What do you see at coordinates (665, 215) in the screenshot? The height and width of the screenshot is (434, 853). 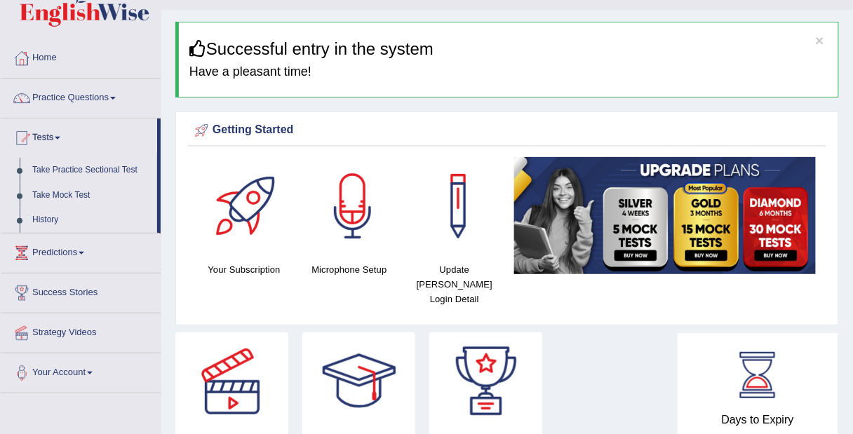 I see `img: small5.jpg` at bounding box center [665, 215].